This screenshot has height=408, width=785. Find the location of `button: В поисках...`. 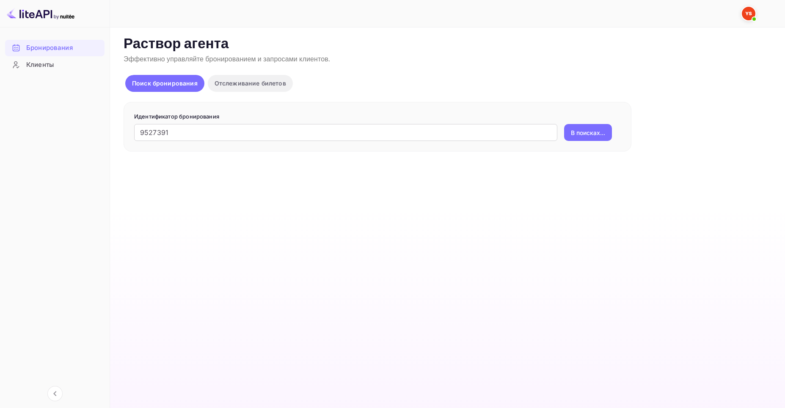

button: В поисках... is located at coordinates (588, 132).